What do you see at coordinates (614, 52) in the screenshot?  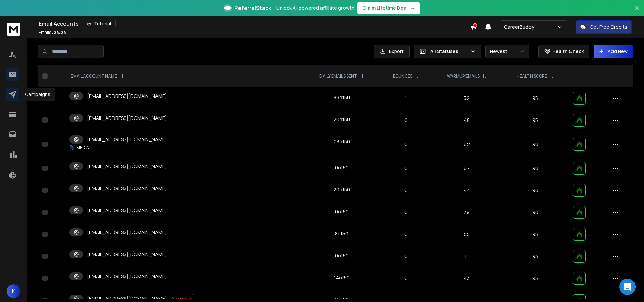 I see `button: Add New` at bounding box center [614, 52].